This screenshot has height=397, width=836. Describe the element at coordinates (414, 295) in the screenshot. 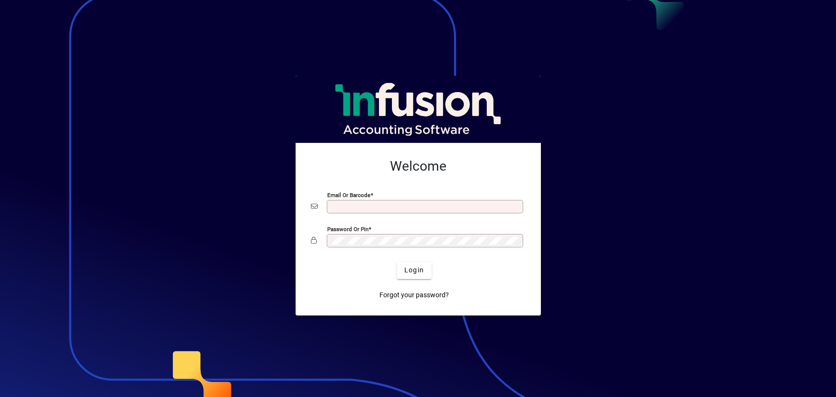

I see `a: Forgot your password?` at that location.